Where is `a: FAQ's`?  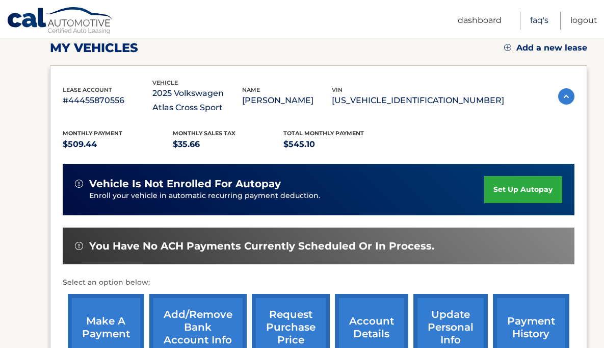
a: FAQ's is located at coordinates (540, 20).